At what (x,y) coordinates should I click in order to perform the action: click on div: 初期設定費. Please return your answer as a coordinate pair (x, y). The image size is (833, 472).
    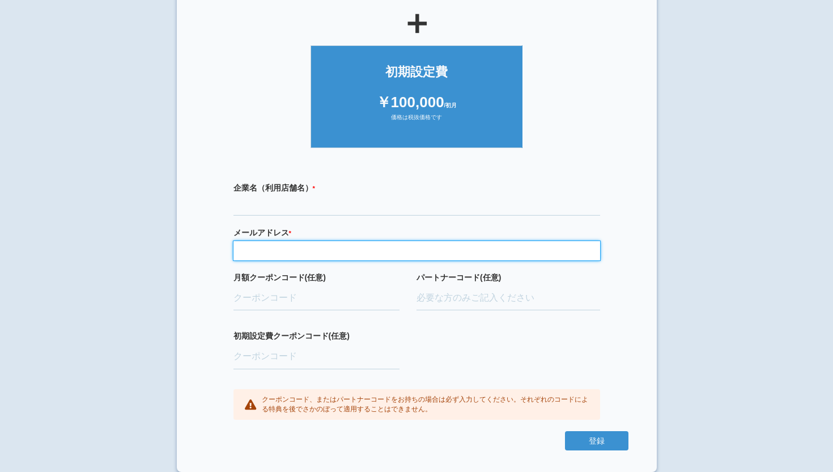
    Looking at the image, I should click on (417, 71).